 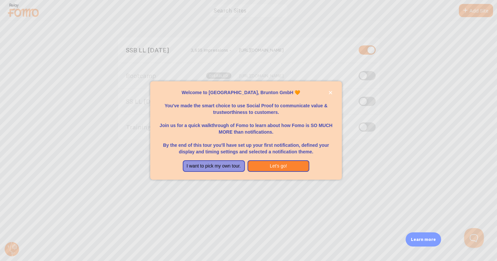 What do you see at coordinates (330, 92) in the screenshot?
I see `button: close,` at bounding box center [330, 92].